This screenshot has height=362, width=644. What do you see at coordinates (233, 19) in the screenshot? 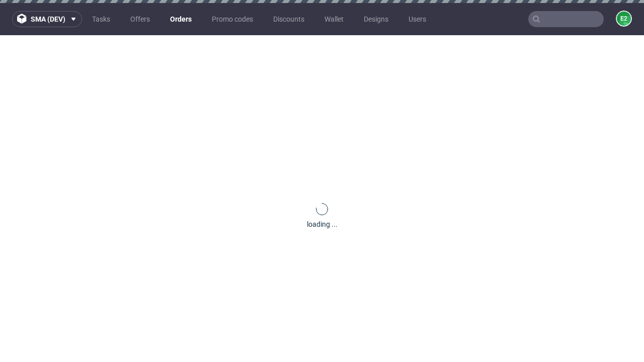
I see `a: Promo codes` at bounding box center [233, 19].